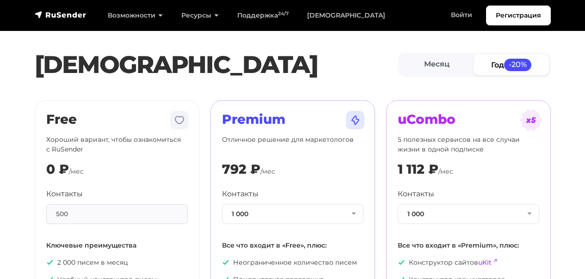 This screenshot has height=279, width=585. I want to click on img: tarif-ucombo.svg, so click(531, 120).